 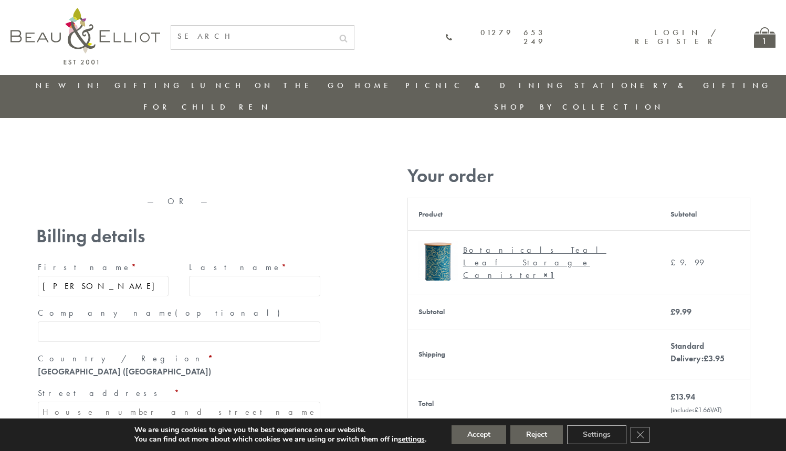 I want to click on span: (optional), so click(x=230, y=313).